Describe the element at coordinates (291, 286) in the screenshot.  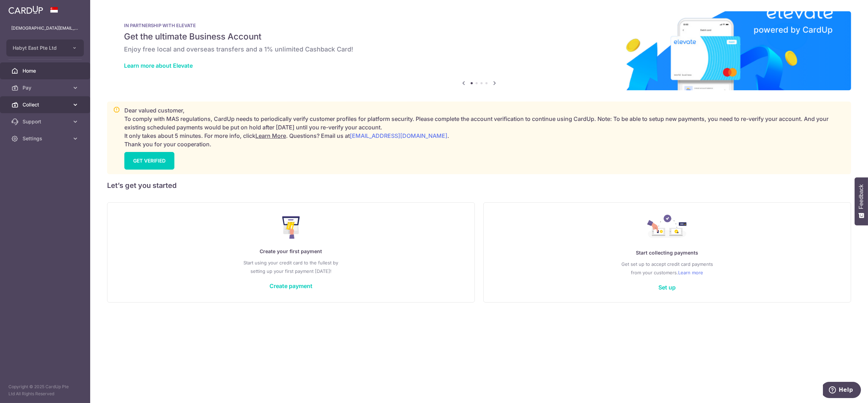
I see `a: Create payment` at that location.